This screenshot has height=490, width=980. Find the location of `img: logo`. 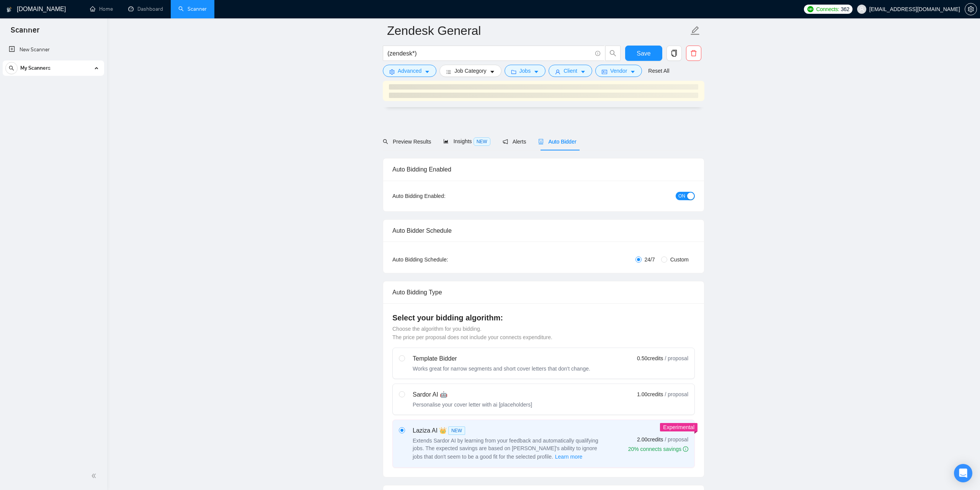

img: logo is located at coordinates (9, 10).